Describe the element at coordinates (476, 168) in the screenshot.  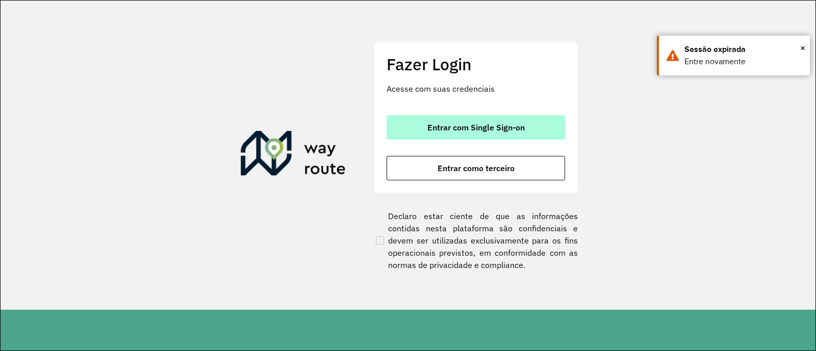
I see `span: Entrar como terceiro` at that location.